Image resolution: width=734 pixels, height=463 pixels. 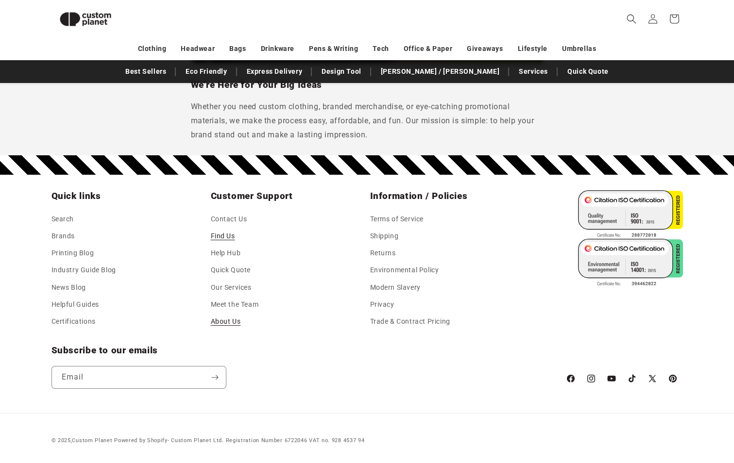 I want to click on h2: Customer Support, so click(x=288, y=196).